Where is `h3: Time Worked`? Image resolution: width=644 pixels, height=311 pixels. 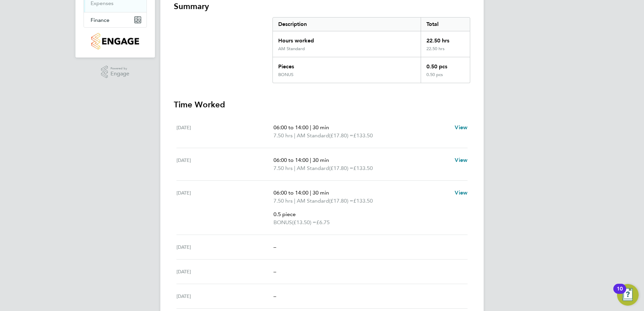
h3: Time Worked is located at coordinates (322, 105).